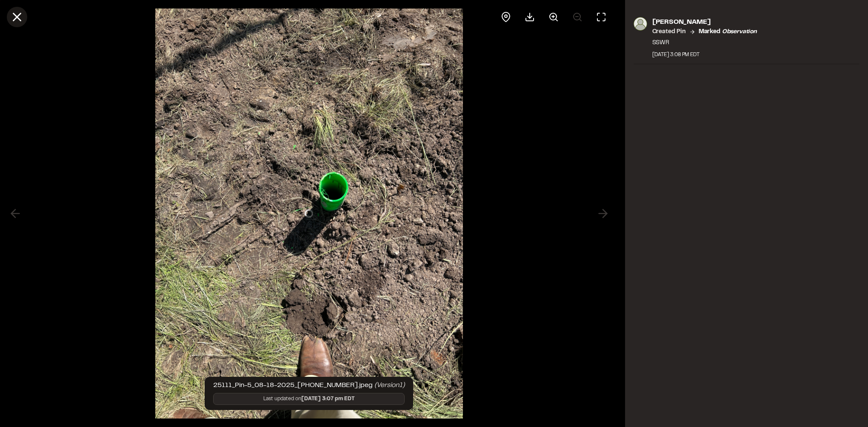  I want to click on div: View pin on map, so click(506, 17).